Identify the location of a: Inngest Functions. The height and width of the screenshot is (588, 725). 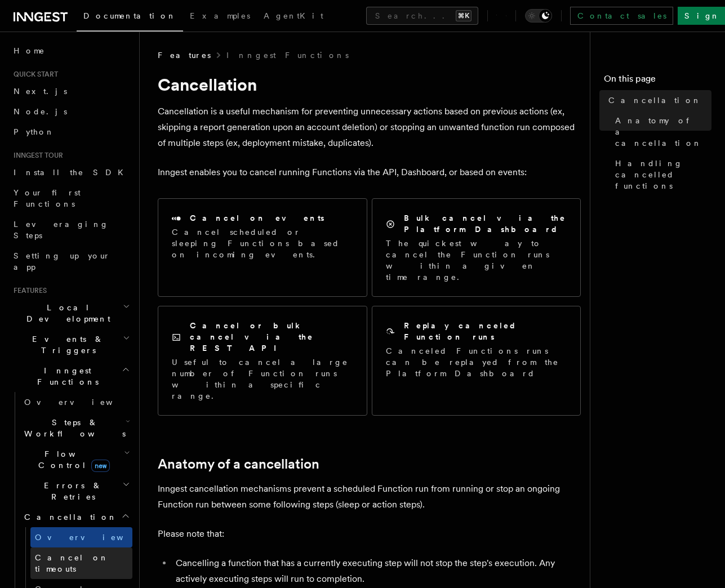
(287, 55).